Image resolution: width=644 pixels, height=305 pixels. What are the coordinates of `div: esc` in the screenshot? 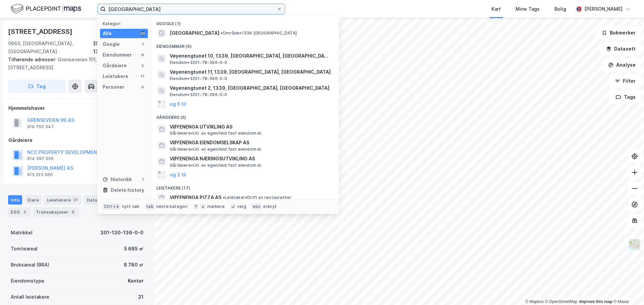 It's located at (257, 207).